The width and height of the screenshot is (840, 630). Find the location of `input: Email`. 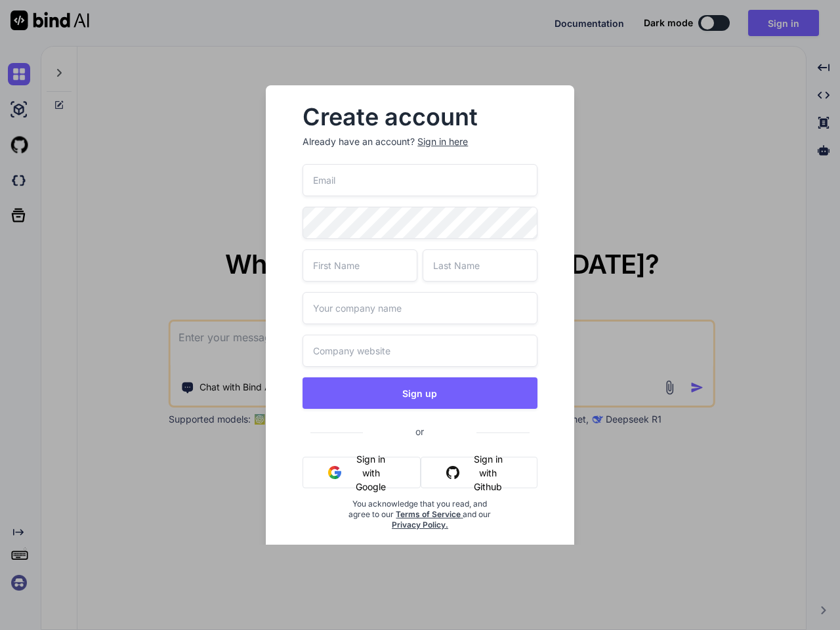

input: Email is located at coordinates (420, 180).